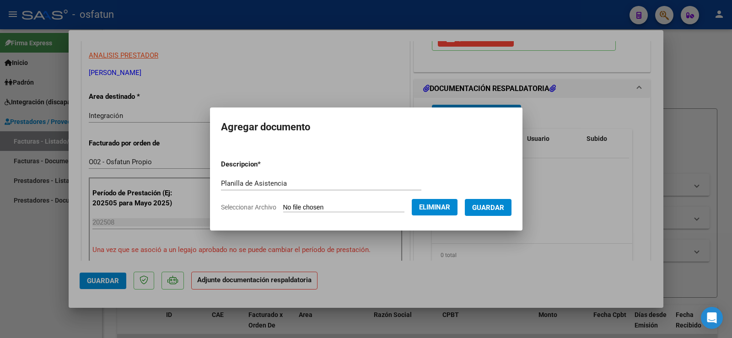 This screenshot has width=732, height=338. What do you see at coordinates (434, 207) in the screenshot?
I see `button: Eliminar` at bounding box center [434, 207].